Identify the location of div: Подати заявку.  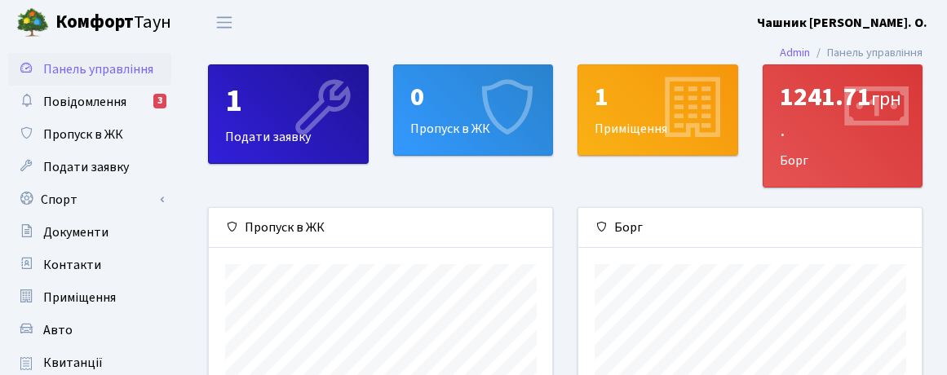
(288, 114).